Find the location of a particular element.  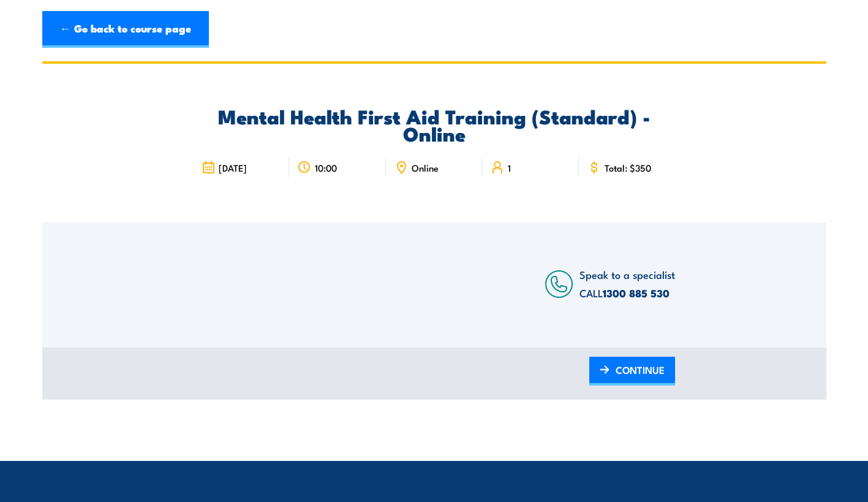

span: Speak to a specialist CALL is located at coordinates (627, 284).